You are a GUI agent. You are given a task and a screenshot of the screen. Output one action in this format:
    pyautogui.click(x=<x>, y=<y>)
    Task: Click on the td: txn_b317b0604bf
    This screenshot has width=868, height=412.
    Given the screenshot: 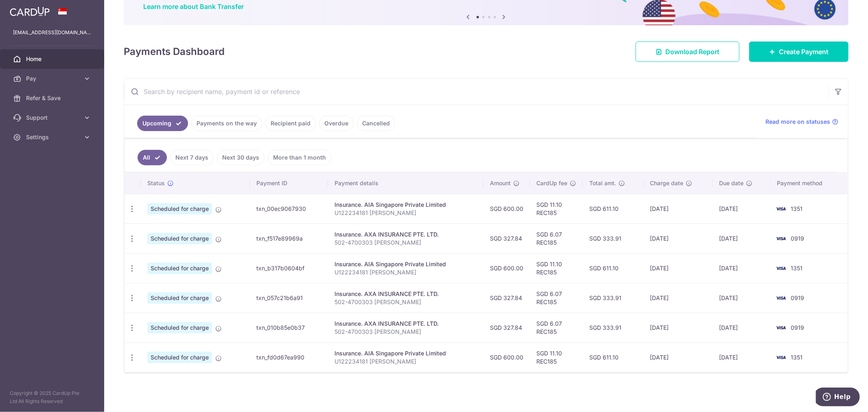 What is the action you would take?
    pyautogui.click(x=289, y=268)
    